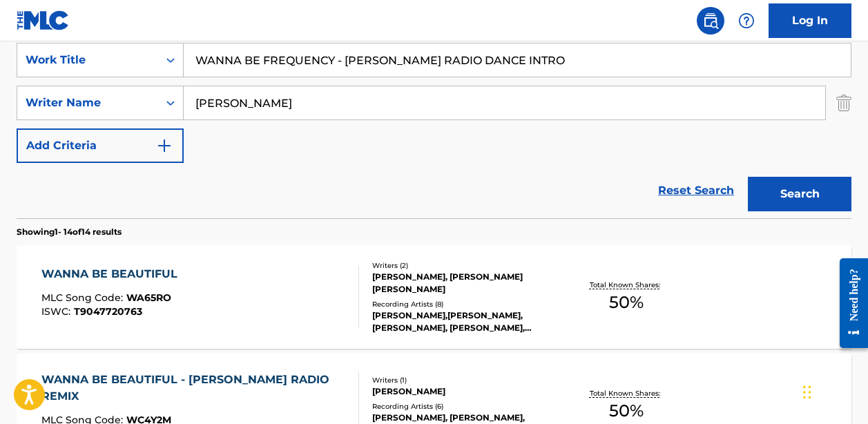  Describe the element at coordinates (83, 298) in the screenshot. I see `span: MLC Song Code :` at that location.